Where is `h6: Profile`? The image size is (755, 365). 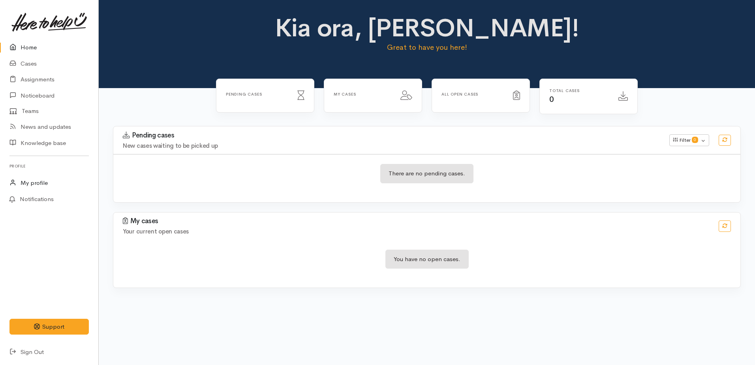
h6: Profile is located at coordinates (49, 166).